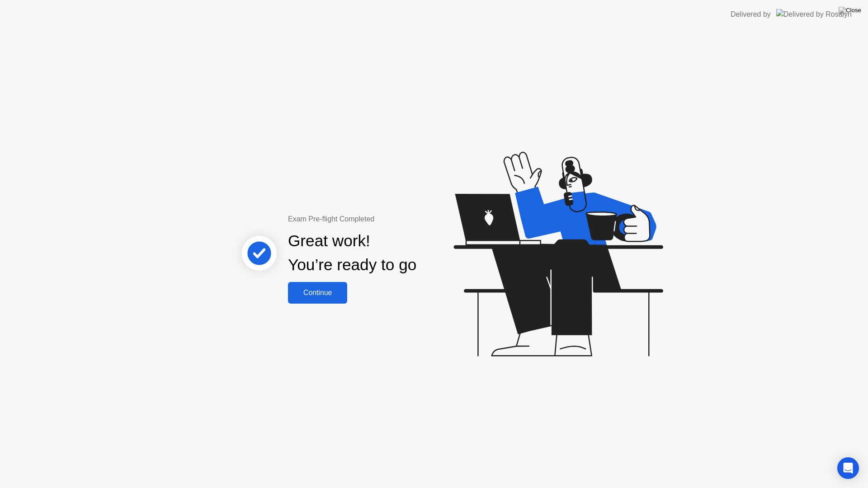  What do you see at coordinates (317, 293) in the screenshot?
I see `button: Continue` at bounding box center [317, 293].